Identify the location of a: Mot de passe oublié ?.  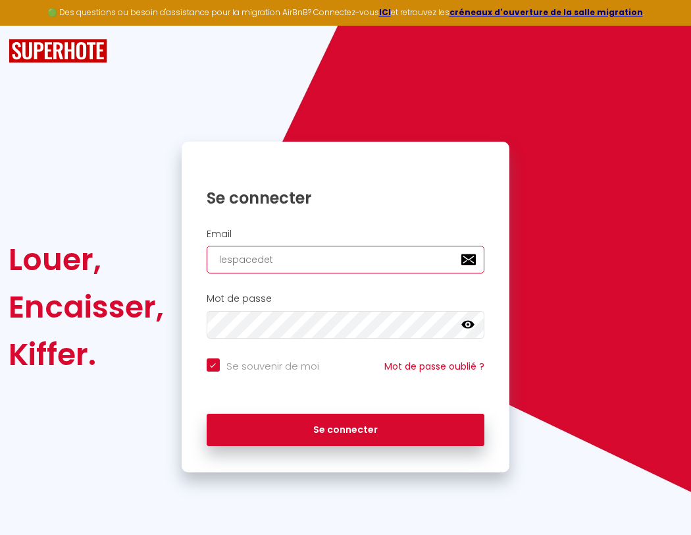
(434, 366).